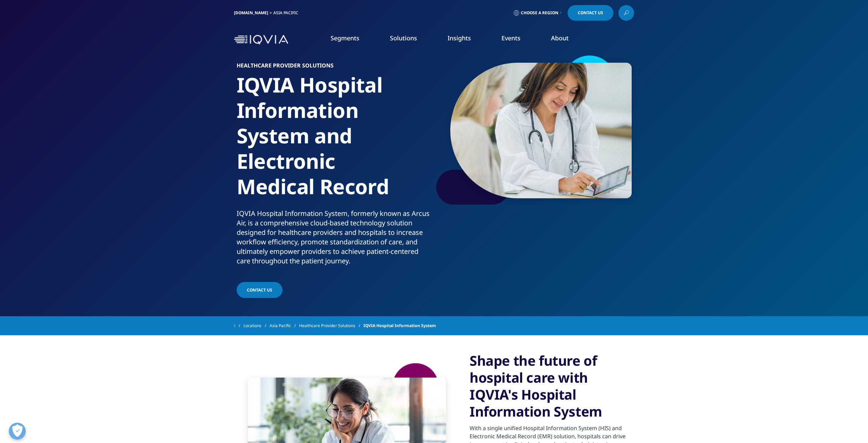 The image size is (868, 443). What do you see at coordinates (284, 326) in the screenshot?
I see `a: Asia Pacific` at bounding box center [284, 326].